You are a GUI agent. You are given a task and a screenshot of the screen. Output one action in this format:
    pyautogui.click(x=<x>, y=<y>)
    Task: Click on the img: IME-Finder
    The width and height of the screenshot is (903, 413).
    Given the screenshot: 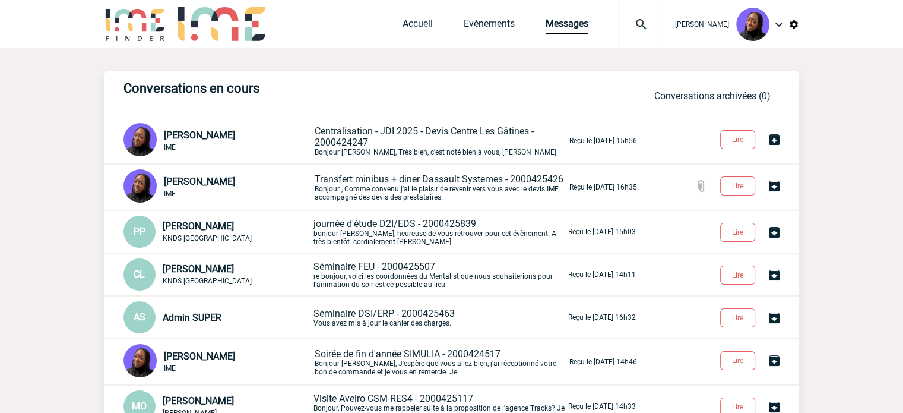 What is the action you would take?
    pyautogui.click(x=135, y=24)
    